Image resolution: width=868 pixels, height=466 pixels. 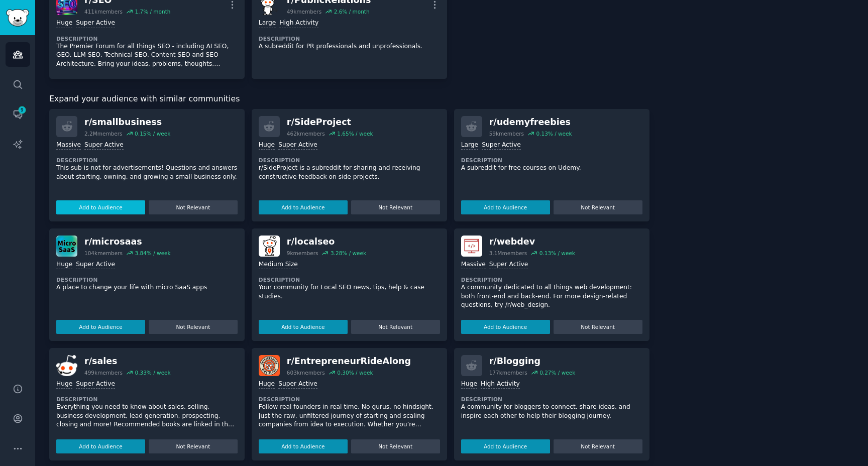 I want to click on div: 0.27 % / week, so click(x=557, y=372).